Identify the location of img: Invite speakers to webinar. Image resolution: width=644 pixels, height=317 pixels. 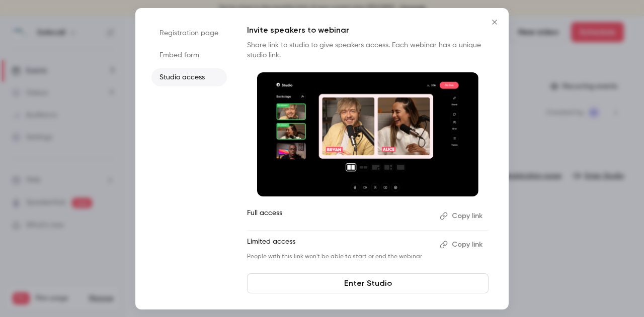
(368, 135).